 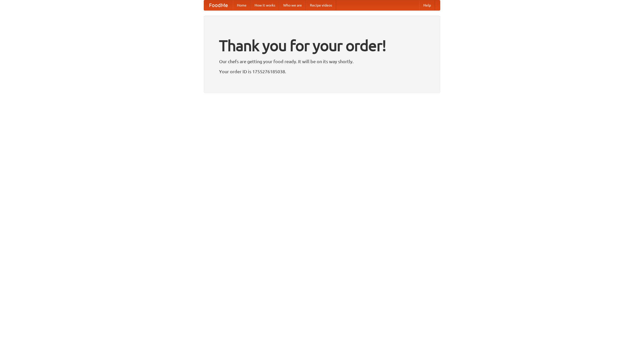 I want to click on a: How it works, so click(x=265, y=5).